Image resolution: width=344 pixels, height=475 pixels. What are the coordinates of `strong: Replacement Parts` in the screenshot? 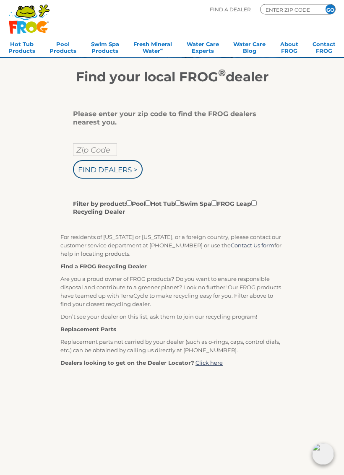 It's located at (88, 330).